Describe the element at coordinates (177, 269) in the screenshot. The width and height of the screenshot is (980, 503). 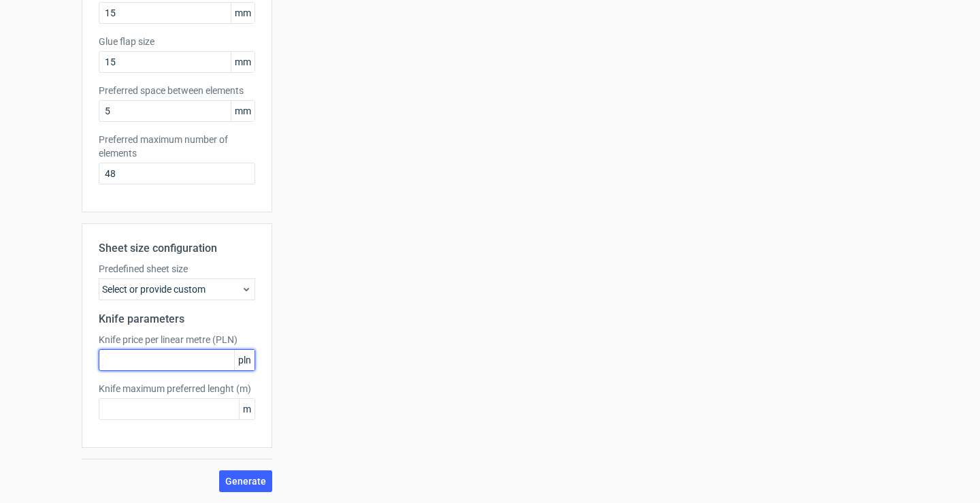
I see `label: Predefined sheet size` at that location.